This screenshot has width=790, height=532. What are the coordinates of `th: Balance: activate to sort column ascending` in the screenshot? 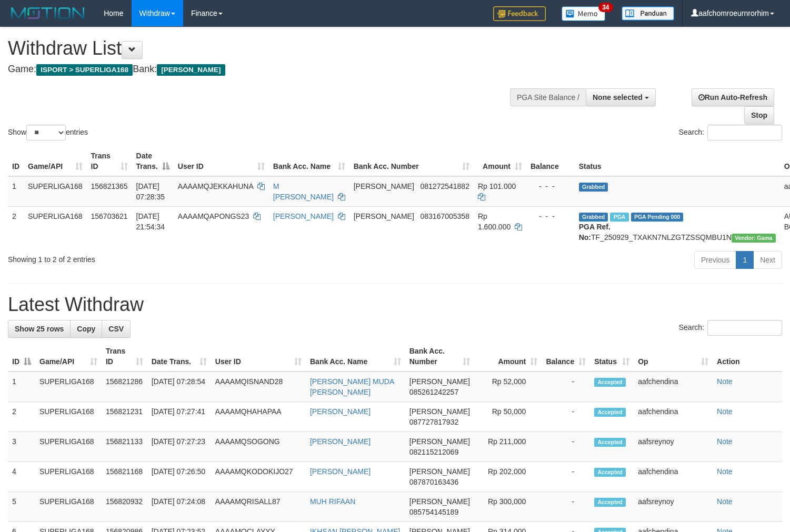 It's located at (566, 356).